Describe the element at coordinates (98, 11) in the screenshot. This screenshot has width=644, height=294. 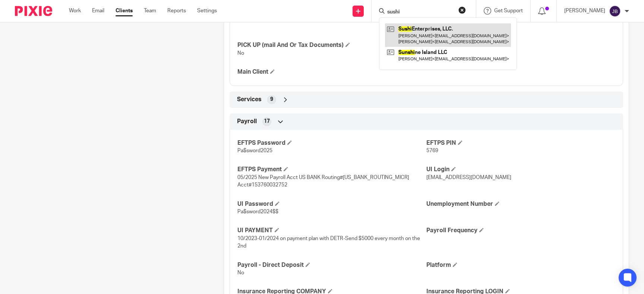
I see `a: Email` at that location.